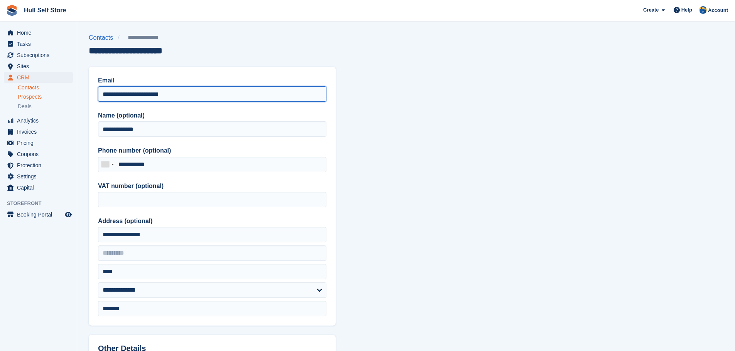 This screenshot has height=351, width=735. What do you see at coordinates (212, 81) in the screenshot?
I see `label: Email` at bounding box center [212, 81].